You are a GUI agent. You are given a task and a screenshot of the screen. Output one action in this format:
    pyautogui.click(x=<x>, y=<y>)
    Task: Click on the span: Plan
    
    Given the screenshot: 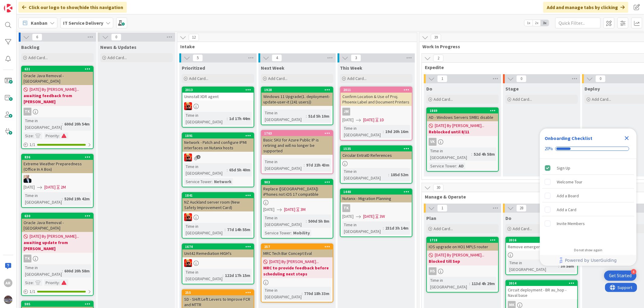 What is the action you would take?
    pyautogui.click(x=431, y=218)
    